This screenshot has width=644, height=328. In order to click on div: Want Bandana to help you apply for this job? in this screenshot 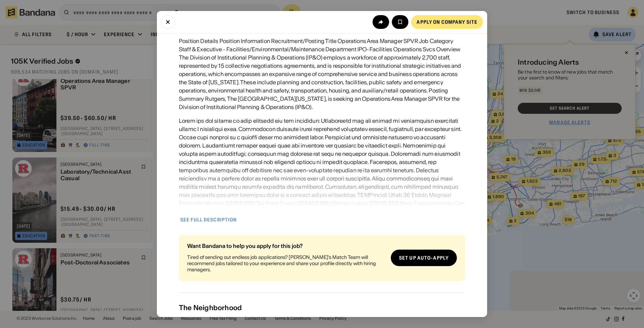, I will do `click(286, 246)`.